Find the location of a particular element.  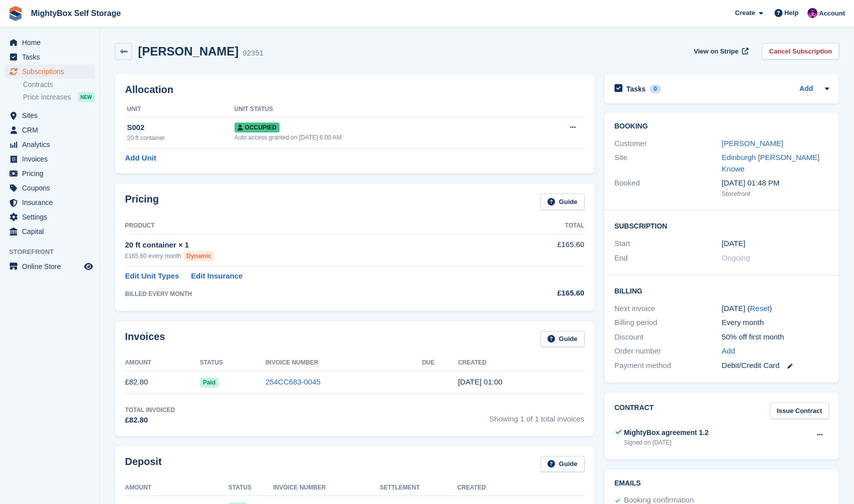

time: 2025-06-25 00:00:00 UTC is located at coordinates (733, 243).